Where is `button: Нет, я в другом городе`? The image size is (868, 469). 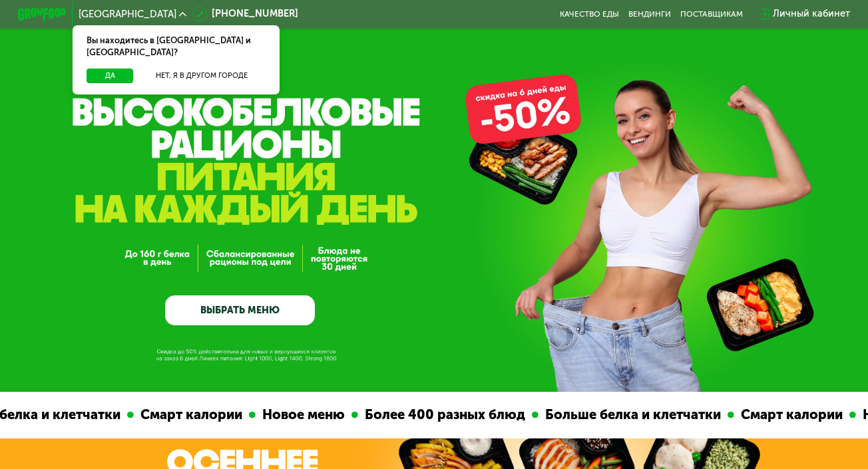 button: Нет, я в другом городе is located at coordinates (201, 76).